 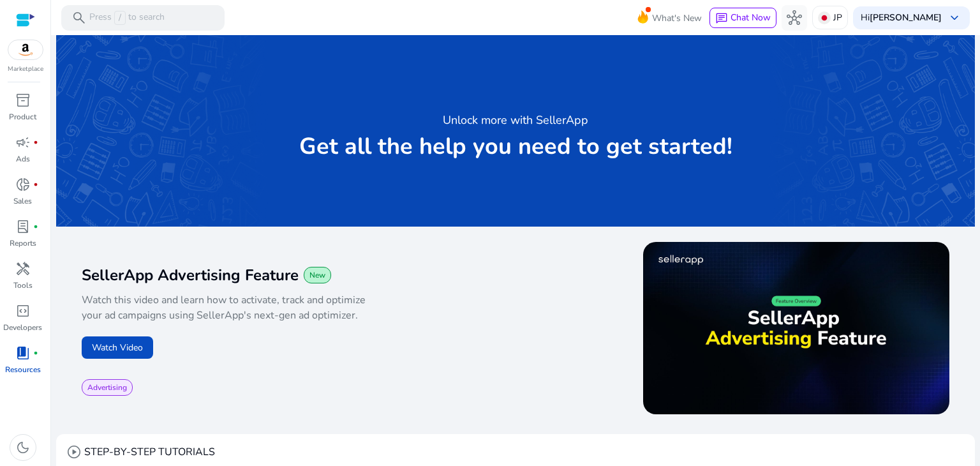 I want to click on span: New, so click(x=317, y=275).